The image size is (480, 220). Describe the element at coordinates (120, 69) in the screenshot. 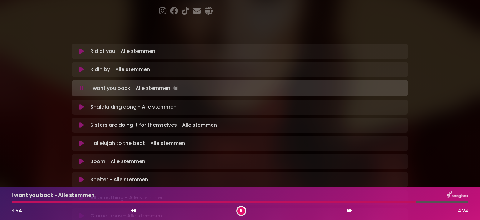

I see `p: Ridin by - Alle stemmen` at that location.